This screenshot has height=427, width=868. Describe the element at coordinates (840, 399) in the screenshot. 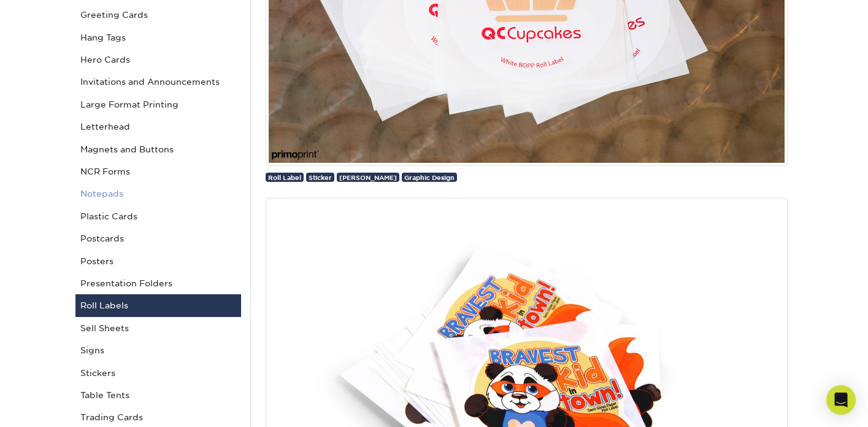

I see `div: Open Intercom Messenger` at that location.